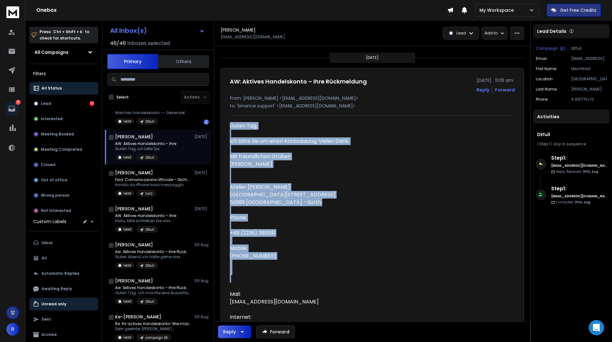  Describe the element at coordinates (54, 304) in the screenshot. I see `p: Unread only` at that location.